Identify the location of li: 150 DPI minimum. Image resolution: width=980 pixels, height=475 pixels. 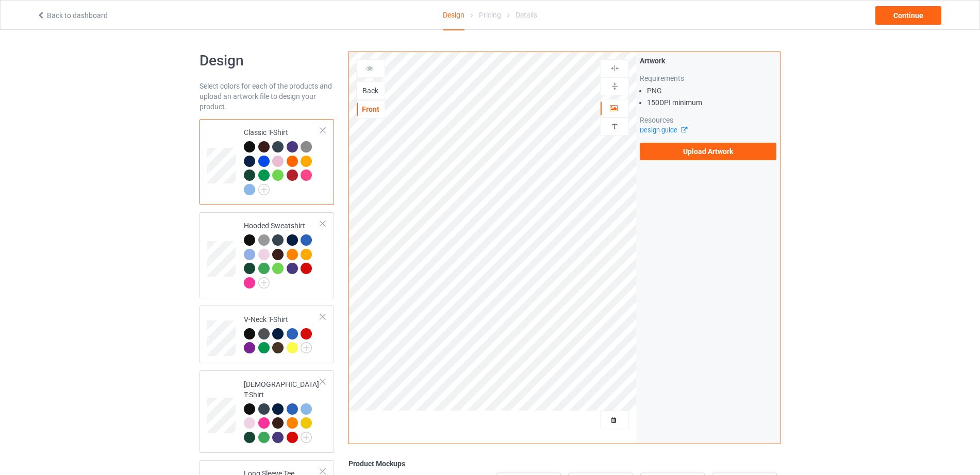
(711, 102).